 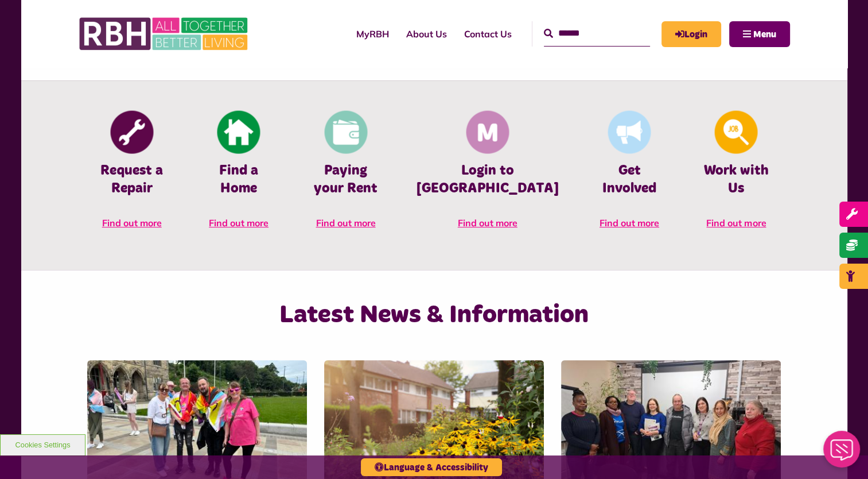 I want to click on button: Navigation, so click(x=760, y=34).